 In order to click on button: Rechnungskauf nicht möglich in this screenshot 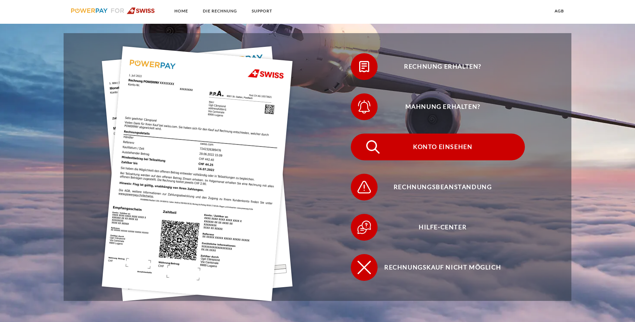, I will do `click(438, 267)`.